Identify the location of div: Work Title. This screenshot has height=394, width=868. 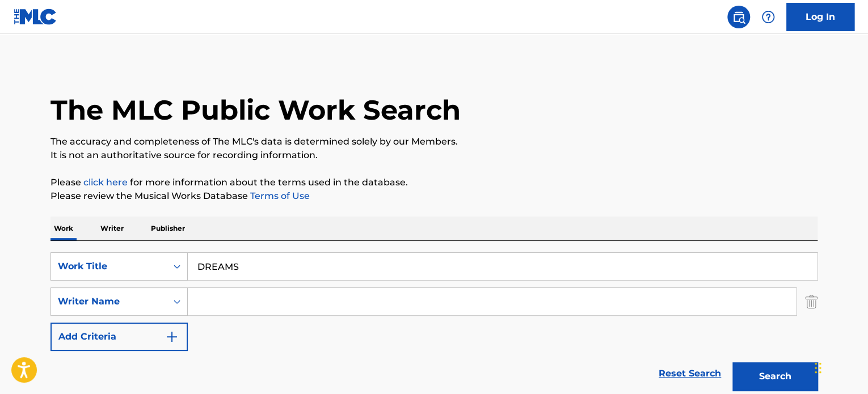
(108, 267).